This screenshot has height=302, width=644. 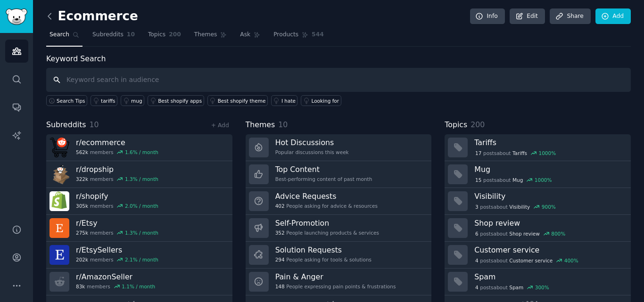 I want to click on div: mug, so click(x=137, y=101).